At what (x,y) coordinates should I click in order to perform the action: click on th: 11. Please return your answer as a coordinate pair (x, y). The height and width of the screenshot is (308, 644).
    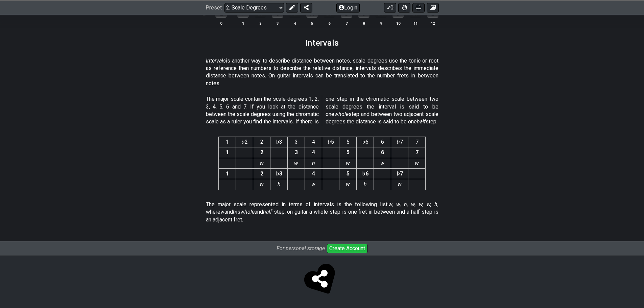
    Looking at the image, I should click on (415, 23).